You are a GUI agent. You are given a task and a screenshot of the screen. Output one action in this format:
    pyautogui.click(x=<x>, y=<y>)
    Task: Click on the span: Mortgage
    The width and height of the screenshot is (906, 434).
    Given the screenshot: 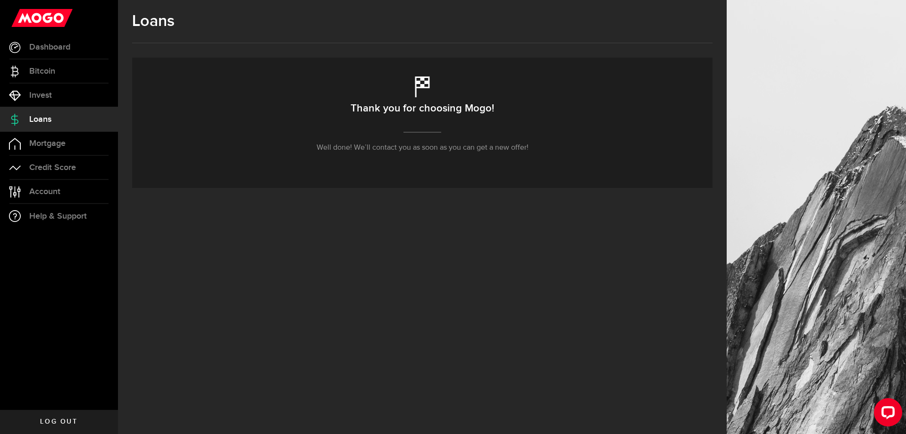 What is the action you would take?
    pyautogui.click(x=47, y=143)
    